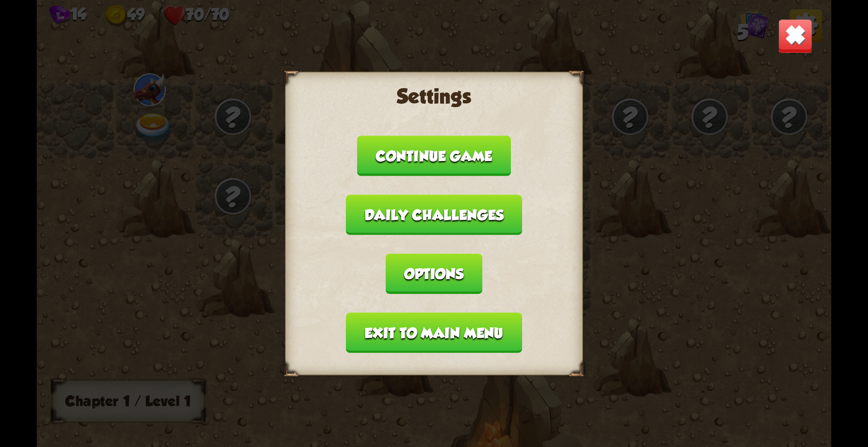 This screenshot has width=868, height=447. Describe the element at coordinates (434, 214) in the screenshot. I see `button: Daily challenges` at that location.